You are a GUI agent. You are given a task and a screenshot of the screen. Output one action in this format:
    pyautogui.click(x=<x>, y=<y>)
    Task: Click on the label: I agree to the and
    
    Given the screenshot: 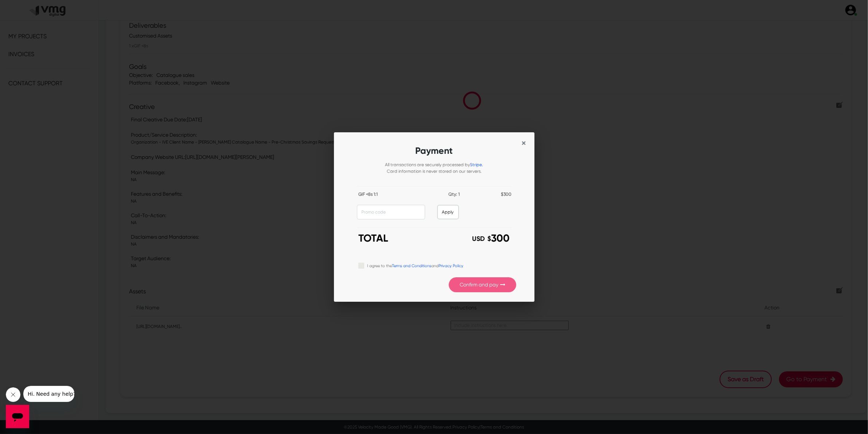 What is the action you would take?
    pyautogui.click(x=415, y=266)
    